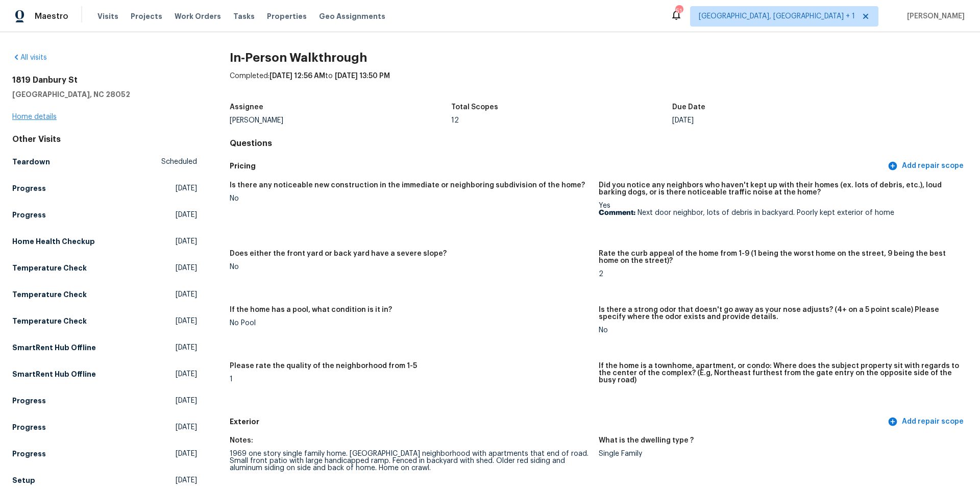 The image size is (980, 489). Describe the element at coordinates (244, 16) in the screenshot. I see `span: Tasks` at that location.